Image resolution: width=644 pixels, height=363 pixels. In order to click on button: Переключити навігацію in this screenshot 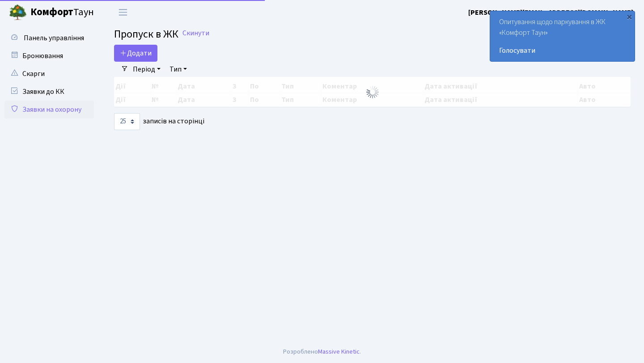, I will do `click(123, 12)`.